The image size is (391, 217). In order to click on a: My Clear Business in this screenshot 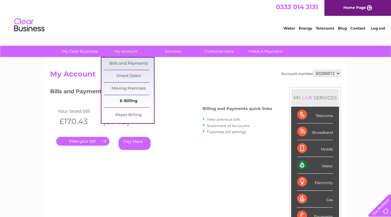, I will do `click(80, 51)`.